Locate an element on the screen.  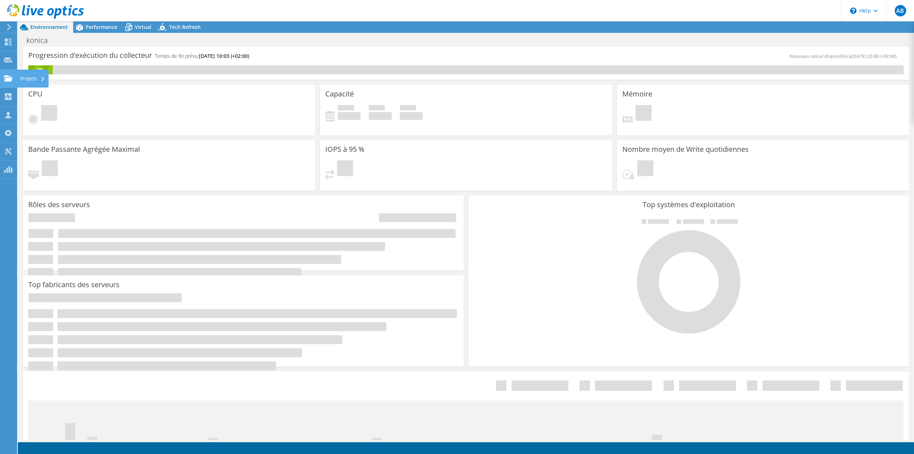
span: Tech Refresh is located at coordinates (185, 27).